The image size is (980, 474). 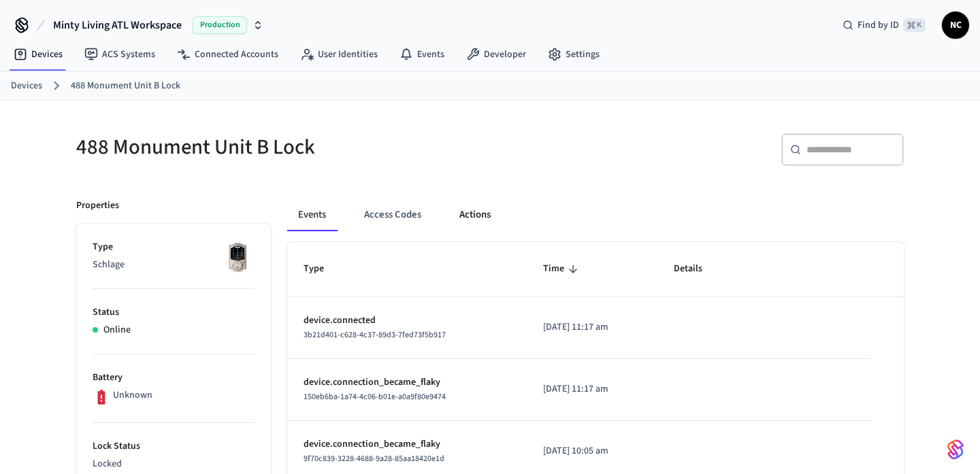 What do you see at coordinates (133, 395) in the screenshot?
I see `p: Unknown` at bounding box center [133, 395].